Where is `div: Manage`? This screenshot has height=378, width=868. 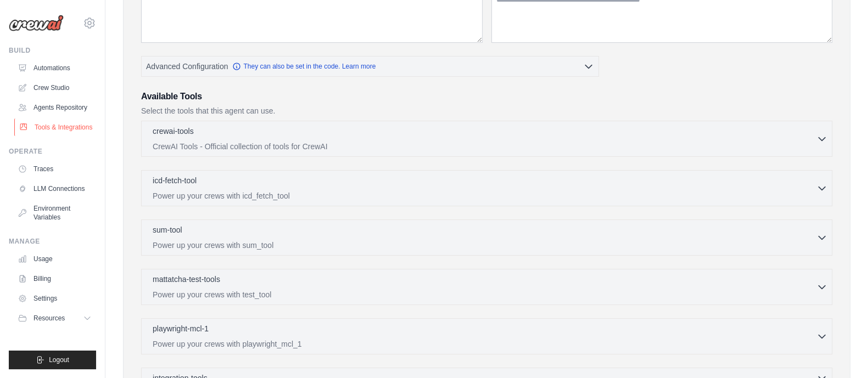
div: Manage is located at coordinates (52, 241).